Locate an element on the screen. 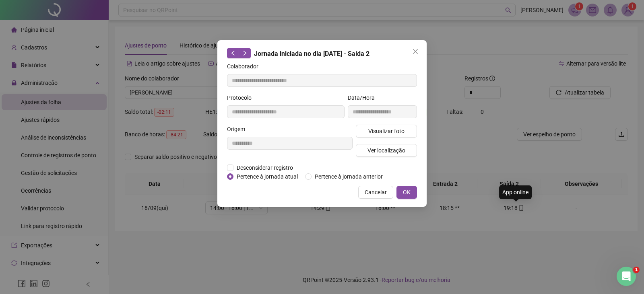  button: Visualizar foto is located at coordinates (386, 131).